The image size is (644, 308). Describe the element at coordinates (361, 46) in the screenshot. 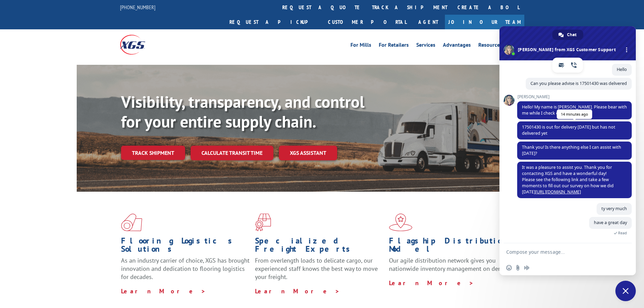

I see `a: For Mills` at that location.